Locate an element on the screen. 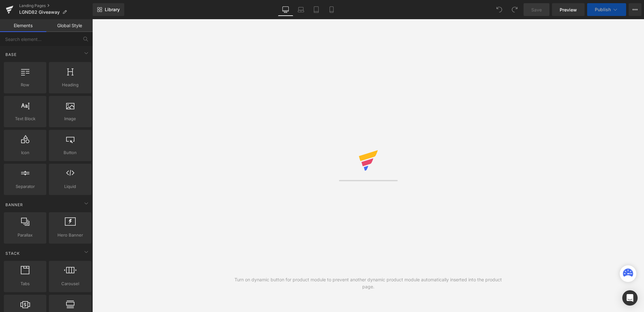 The image size is (644, 312). a: Mobile is located at coordinates (332, 10).